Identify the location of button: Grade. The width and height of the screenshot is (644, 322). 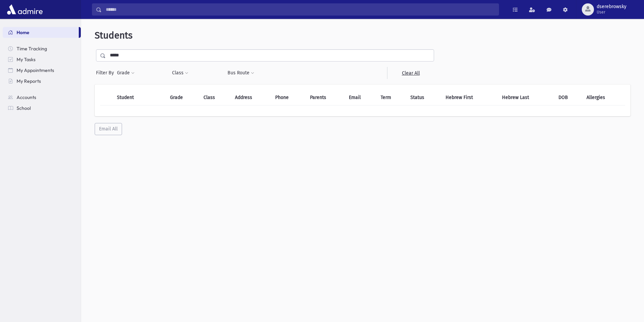
(126, 73).